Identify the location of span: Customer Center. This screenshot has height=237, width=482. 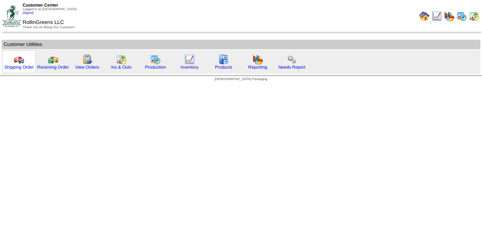
(40, 5).